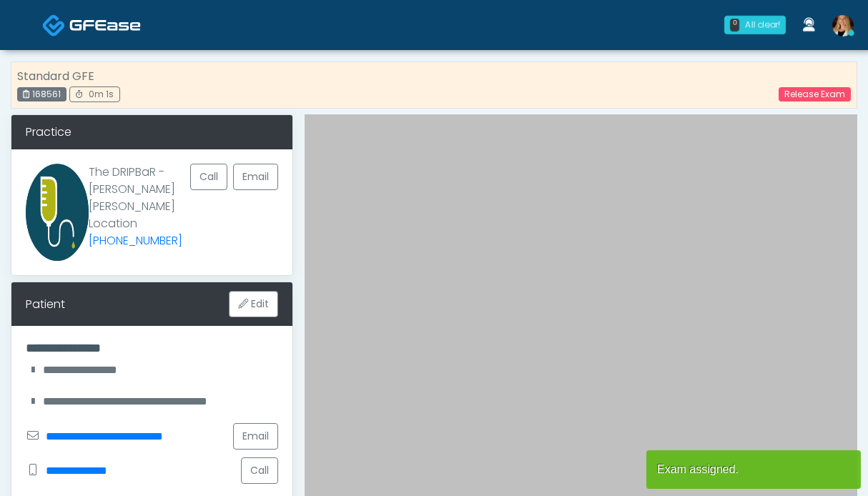 The width and height of the screenshot is (868, 496). I want to click on div: Patient, so click(45, 305).